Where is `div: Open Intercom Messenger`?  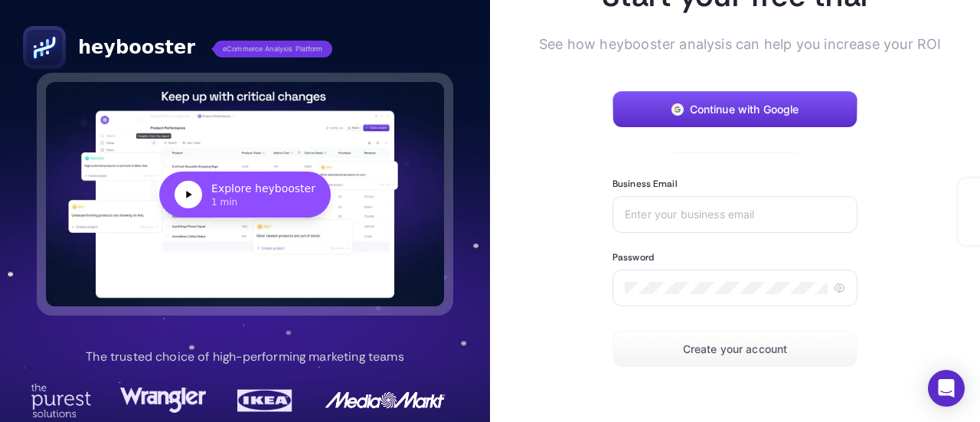 div: Open Intercom Messenger is located at coordinates (946, 389).